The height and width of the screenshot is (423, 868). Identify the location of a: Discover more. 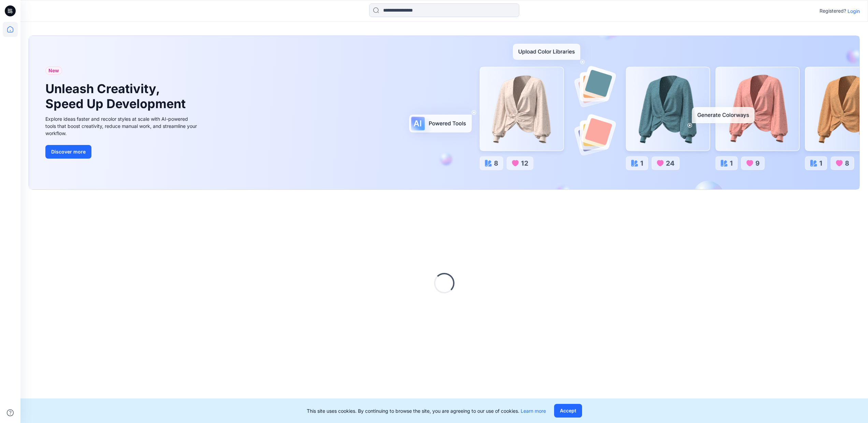
(122, 152).